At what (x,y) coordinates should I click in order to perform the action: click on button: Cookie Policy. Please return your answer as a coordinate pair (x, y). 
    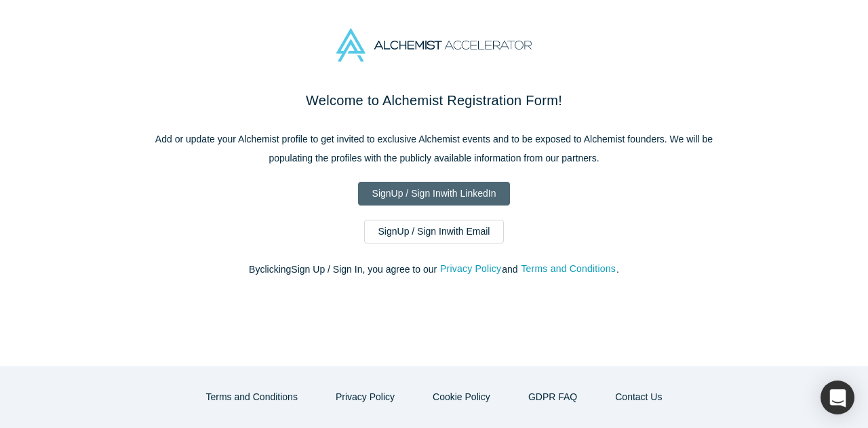
    Looking at the image, I should click on (461, 397).